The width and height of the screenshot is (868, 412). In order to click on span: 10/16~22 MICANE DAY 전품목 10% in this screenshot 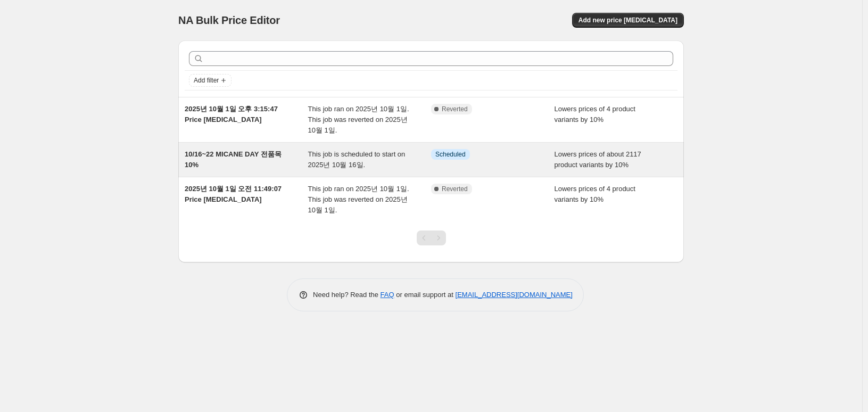, I will do `click(233, 159)`.